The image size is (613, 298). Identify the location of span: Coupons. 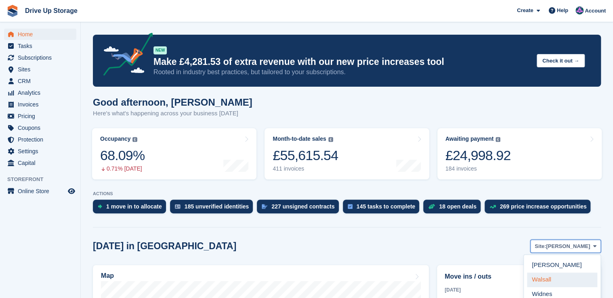
(42, 128).